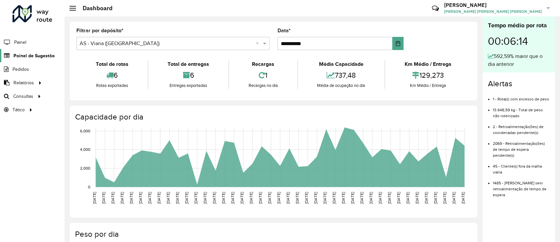 This screenshot has height=242, width=560. What do you see at coordinates (85, 168) in the screenshot?
I see `text: 2,000` at bounding box center [85, 168].